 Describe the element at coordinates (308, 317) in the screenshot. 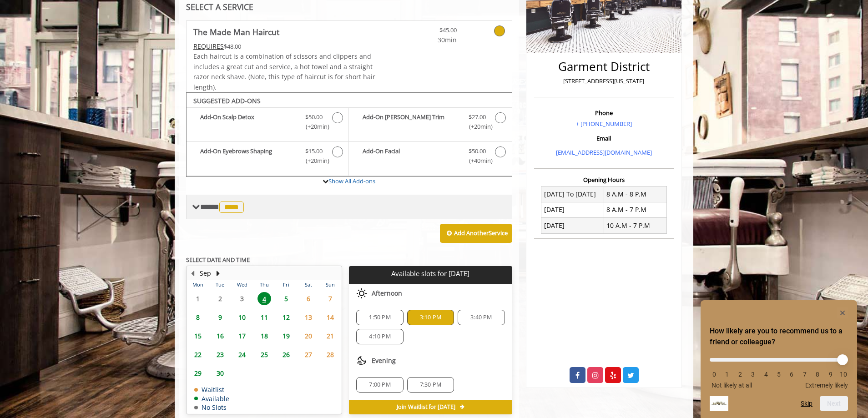

I see `span: 13` at that location.